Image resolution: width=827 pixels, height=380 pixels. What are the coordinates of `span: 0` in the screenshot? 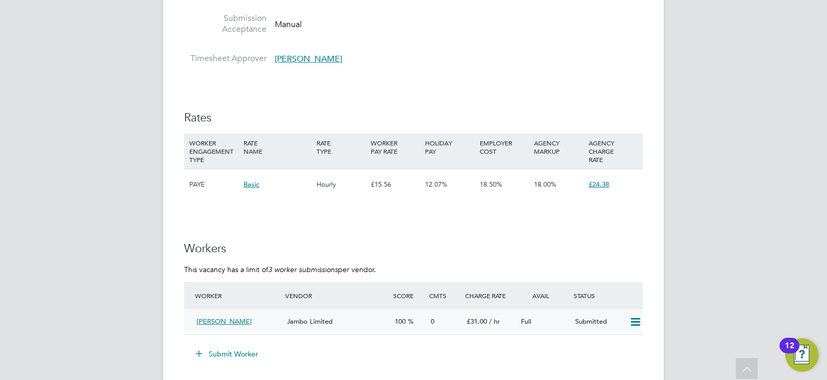 It's located at (432, 321).